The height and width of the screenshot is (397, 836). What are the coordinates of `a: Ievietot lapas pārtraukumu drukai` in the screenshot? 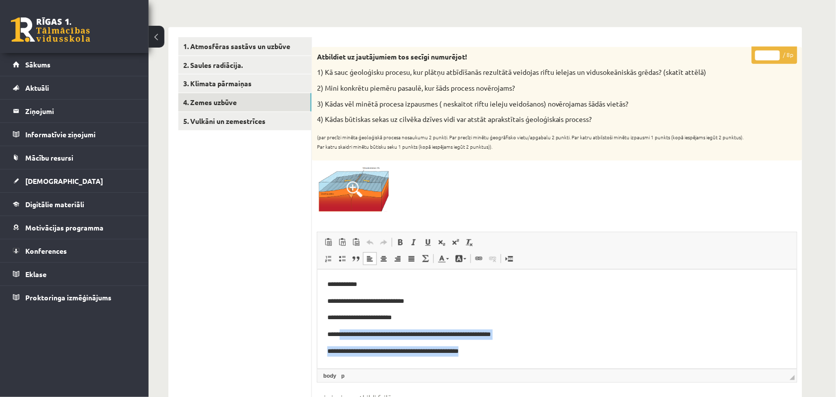 It's located at (509, 258).